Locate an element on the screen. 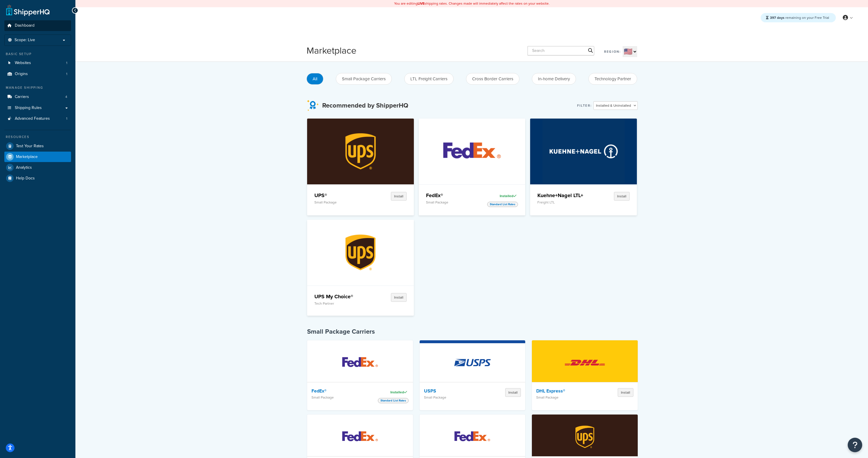 This screenshot has height=458, width=868. li: Shipping Rules is located at coordinates (38, 108).